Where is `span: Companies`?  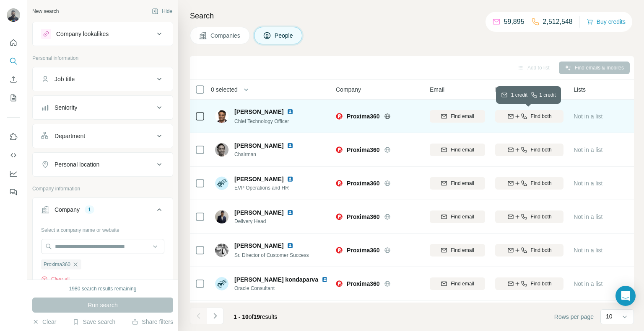 span: Companies is located at coordinates (226, 36).